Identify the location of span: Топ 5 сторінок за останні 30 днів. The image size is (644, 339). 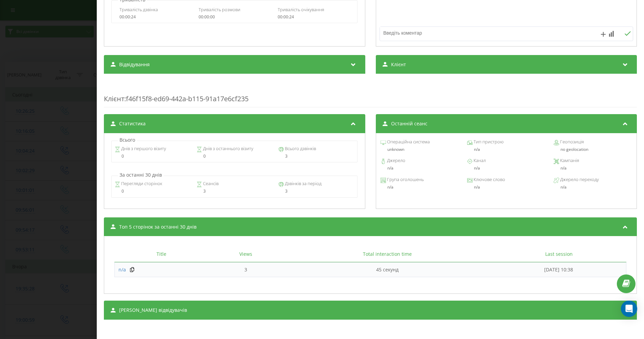
(158, 227).